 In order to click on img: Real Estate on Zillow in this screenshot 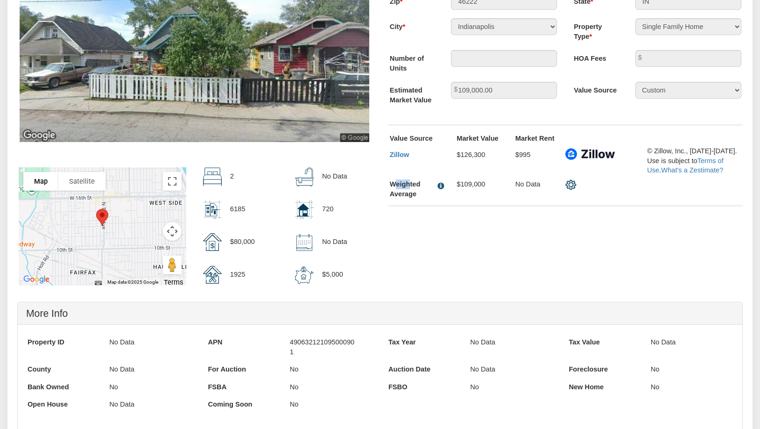, I will do `click(590, 154)`.